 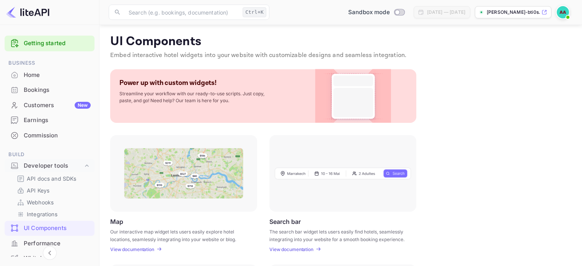 I want to click on img: Map Frame, so click(x=184, y=173).